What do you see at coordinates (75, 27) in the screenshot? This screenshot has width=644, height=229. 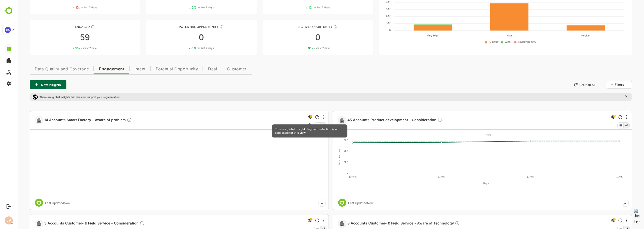 I see `div: These accounts are warm, further nurturing would qualify them to MQAs` at bounding box center [75, 27].